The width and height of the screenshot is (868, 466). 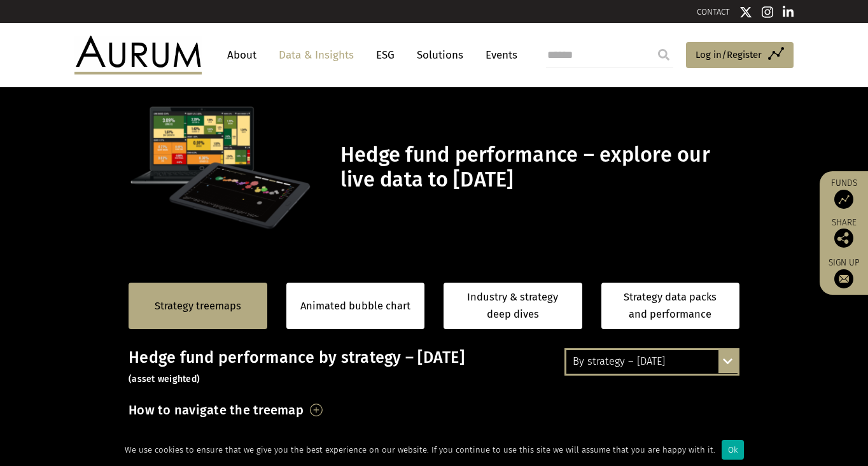 I want to click on a: Strategy treemaps, so click(x=198, y=306).